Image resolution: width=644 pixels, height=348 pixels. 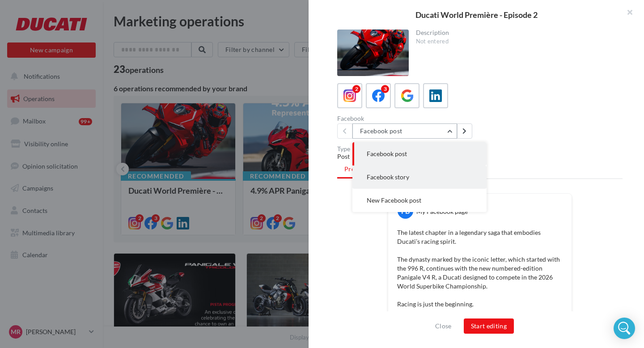 What do you see at coordinates (388, 177) in the screenshot?
I see `span: Facebook story` at bounding box center [388, 177].